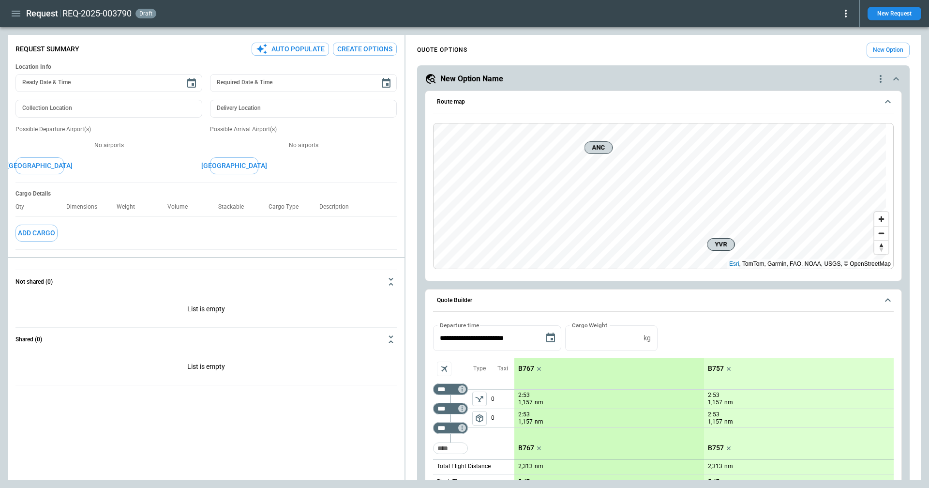  I want to click on div: Route map, so click(664, 196).